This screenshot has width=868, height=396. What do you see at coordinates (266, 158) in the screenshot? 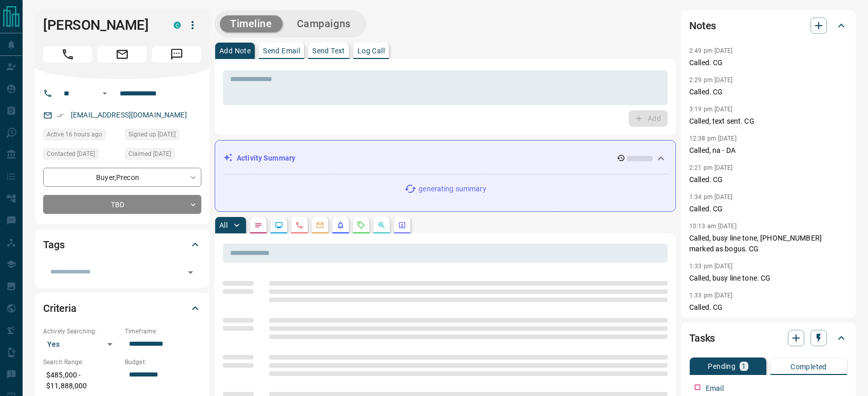
I see `p: Activity Summary` at bounding box center [266, 158].